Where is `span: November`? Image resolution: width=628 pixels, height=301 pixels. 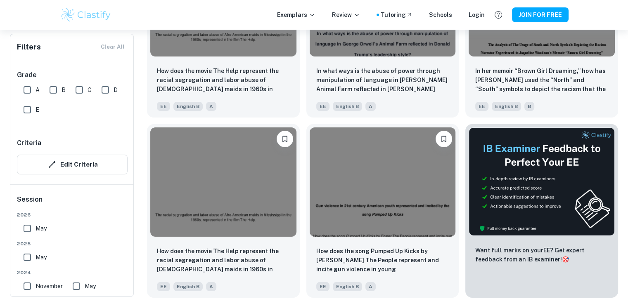 span: November is located at coordinates (49, 287).